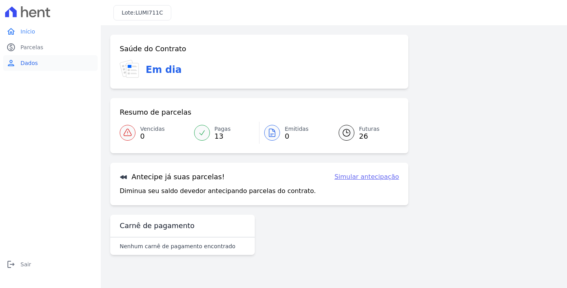 Image resolution: width=567 pixels, height=288 pixels. What do you see at coordinates (11, 63) in the screenshot?
I see `i: person` at bounding box center [11, 63].